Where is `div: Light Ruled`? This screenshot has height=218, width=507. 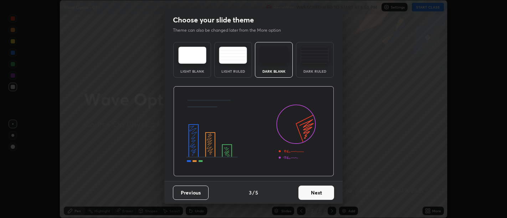 div: Light Ruled is located at coordinates (233, 71).